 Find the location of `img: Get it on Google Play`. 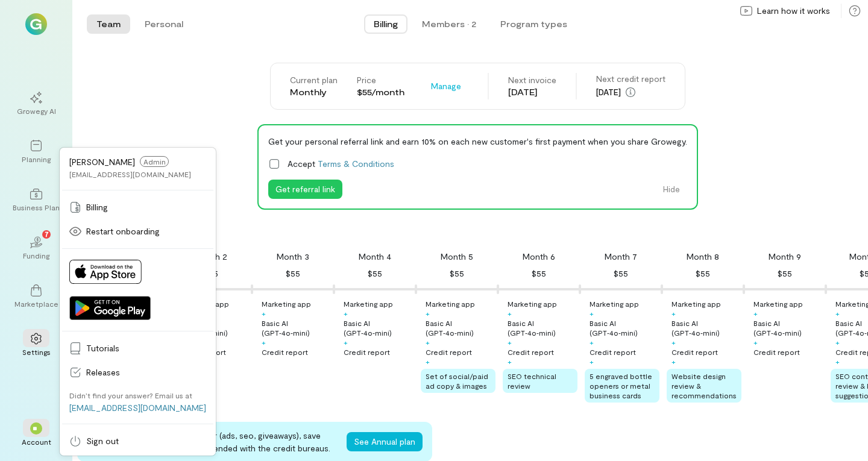

img: Get it on Google Play is located at coordinates (109, 308).